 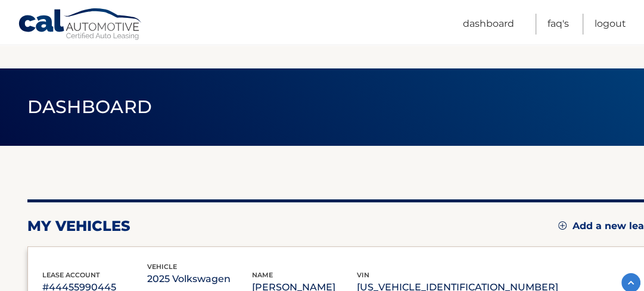 What do you see at coordinates (558, 24) in the screenshot?
I see `a: FAQ's` at bounding box center [558, 24].